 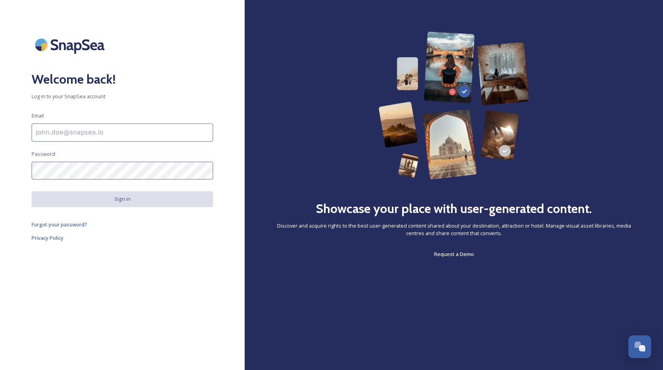 What do you see at coordinates (122, 133) in the screenshot?
I see `input: john.doe@snapsea.io` at bounding box center [122, 133].